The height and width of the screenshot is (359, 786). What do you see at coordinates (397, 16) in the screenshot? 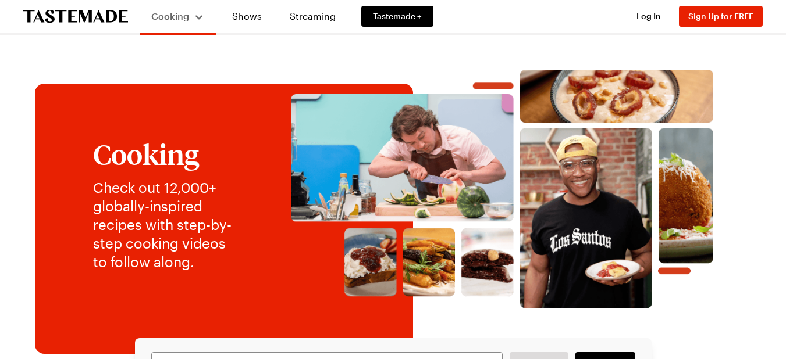
I see `a: Tastemade +` at bounding box center [397, 16].